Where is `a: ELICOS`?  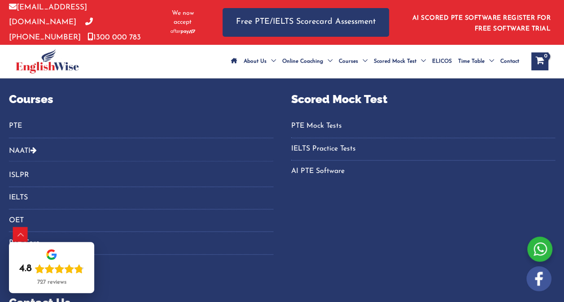
a: ELICOS is located at coordinates (442, 61).